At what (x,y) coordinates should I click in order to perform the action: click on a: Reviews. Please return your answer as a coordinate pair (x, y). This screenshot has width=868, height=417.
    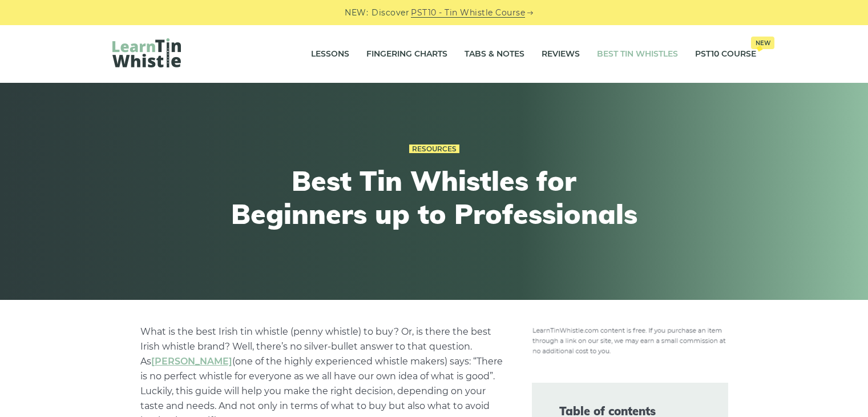
    Looking at the image, I should click on (561, 54).